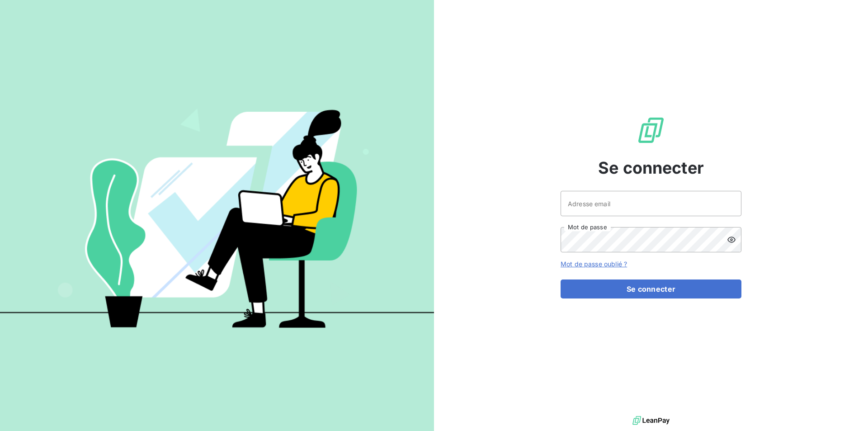  Describe the element at coordinates (651, 289) in the screenshot. I see `button: Se connecter` at that location.